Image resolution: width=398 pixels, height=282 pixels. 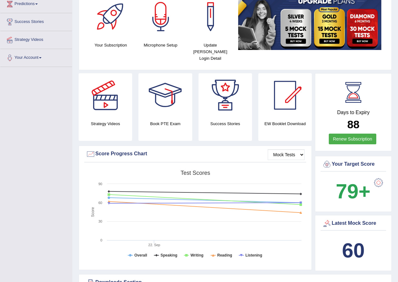 I want to click on b: 60, so click(x=353, y=250).